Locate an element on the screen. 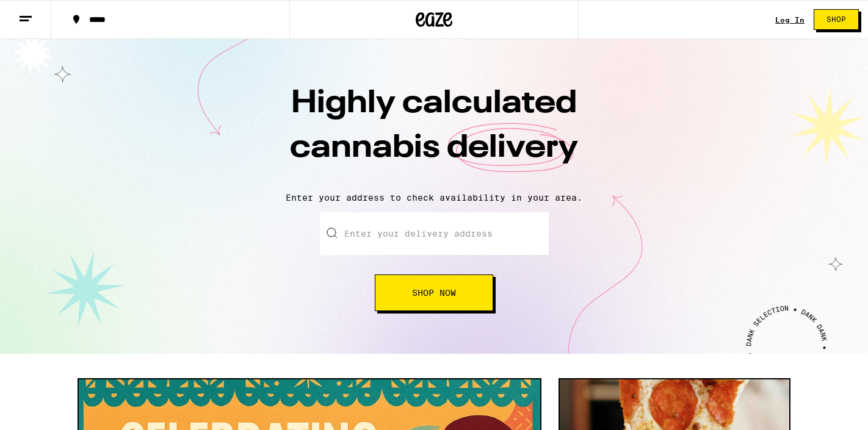 This screenshot has width=868, height=430. span: Shop is located at coordinates (836, 20).